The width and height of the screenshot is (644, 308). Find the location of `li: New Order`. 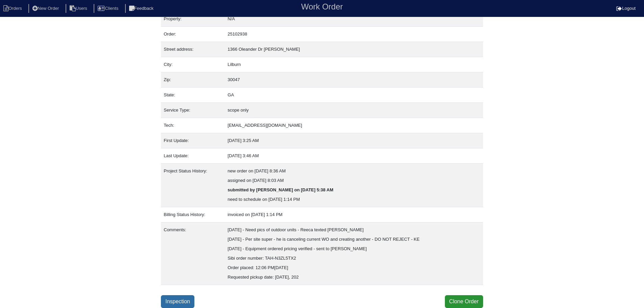

li: New Order is located at coordinates (46, 8).